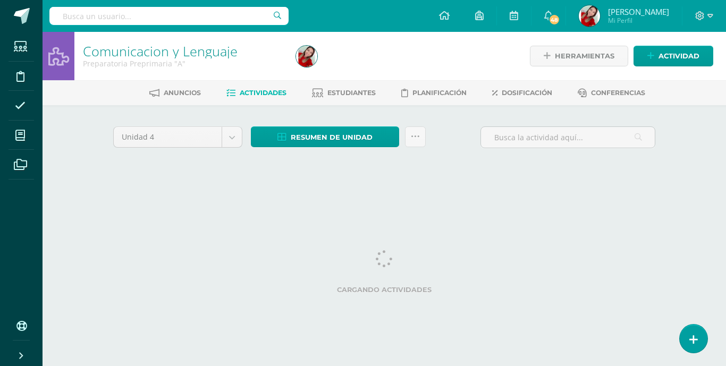 This screenshot has width=726, height=366. I want to click on input: Busca la actividad aquí..., so click(568, 137).